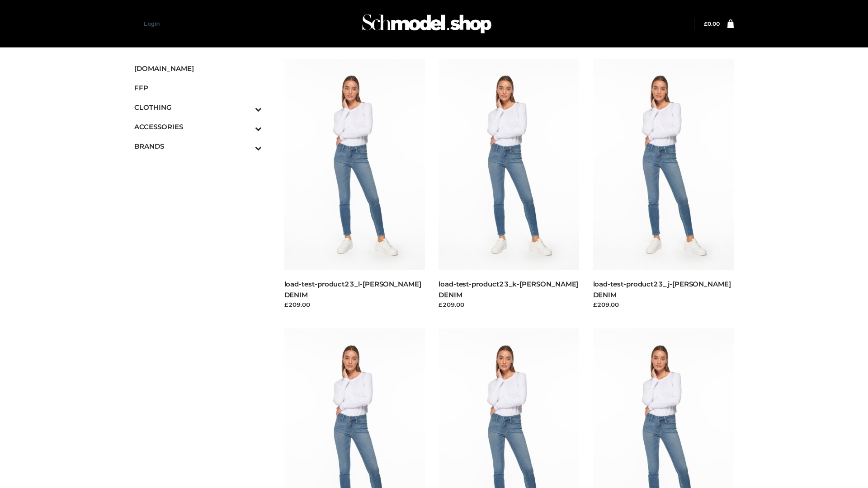  I want to click on a: FFP, so click(198, 88).